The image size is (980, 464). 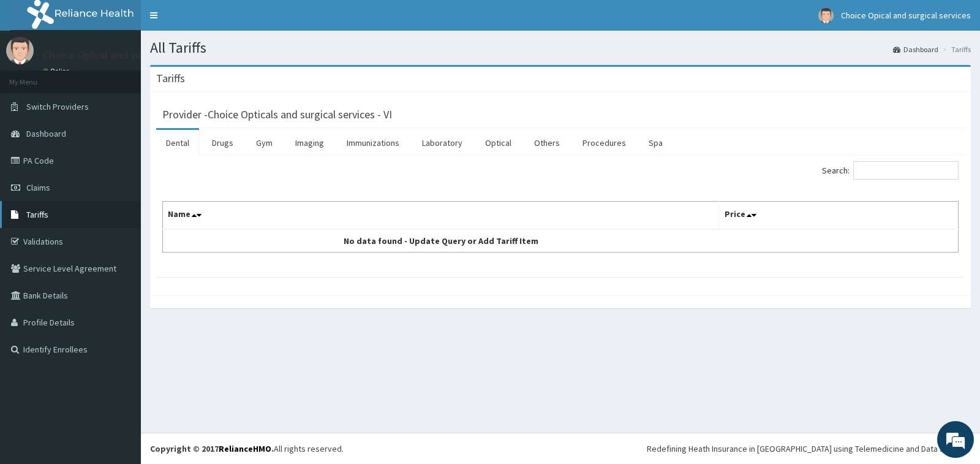 What do you see at coordinates (212, 448) in the screenshot?
I see `strong: Copyright © 2017 .` at bounding box center [212, 448].